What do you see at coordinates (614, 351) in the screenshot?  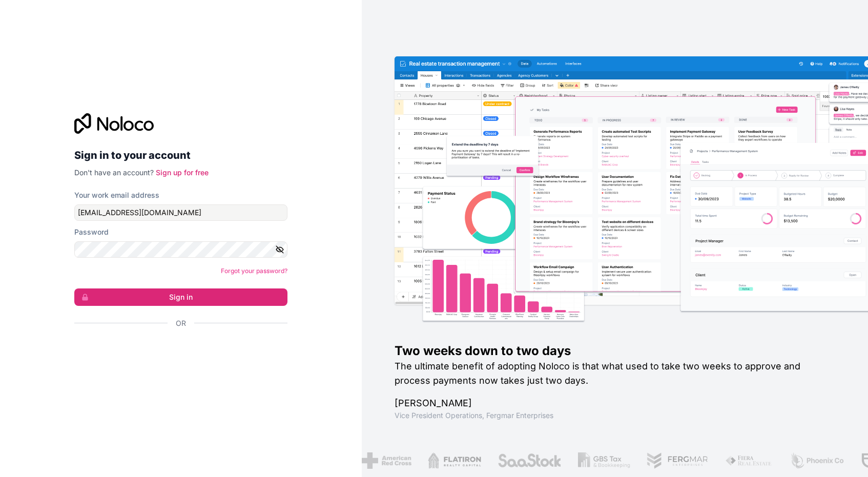 I see `h1: Two weeks down to two days` at bounding box center [614, 351].